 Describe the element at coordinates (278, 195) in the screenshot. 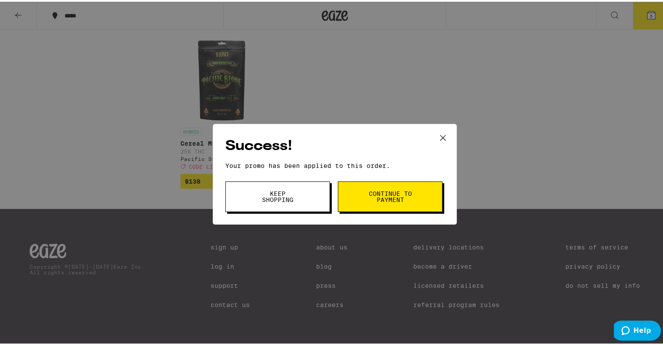

I see `button: Keep Shopping` at that location.